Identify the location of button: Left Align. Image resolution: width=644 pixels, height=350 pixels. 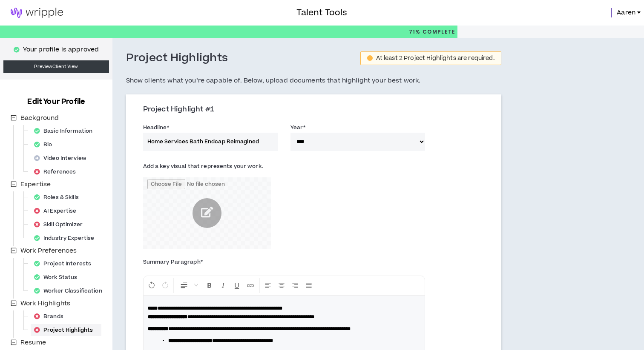
(268, 286).